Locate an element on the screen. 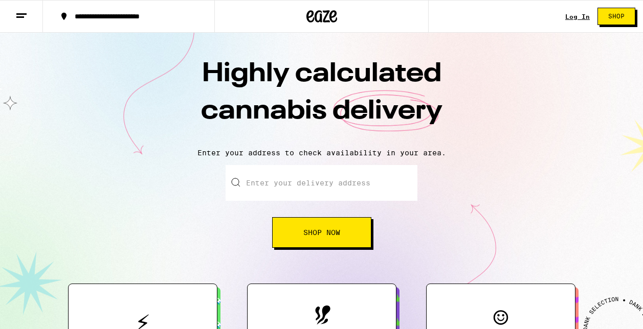 Image resolution: width=643 pixels, height=329 pixels. input: Enter your delivery address is located at coordinates (321, 183).